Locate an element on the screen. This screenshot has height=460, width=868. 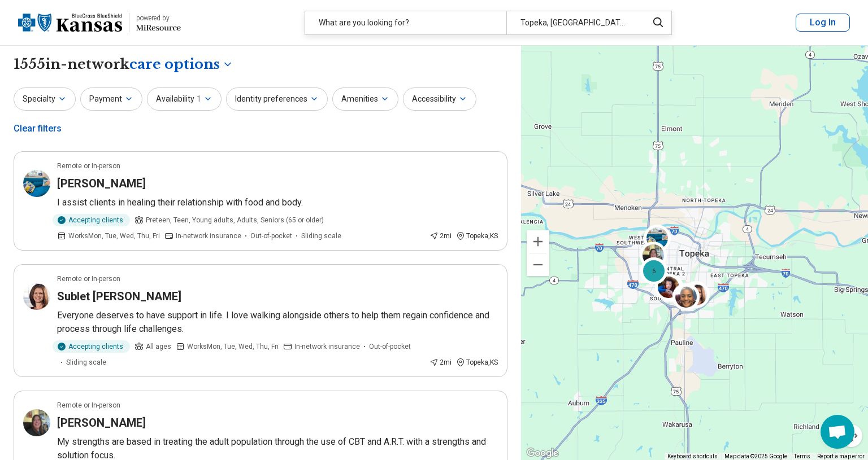
div: powered by is located at coordinates (158, 18).